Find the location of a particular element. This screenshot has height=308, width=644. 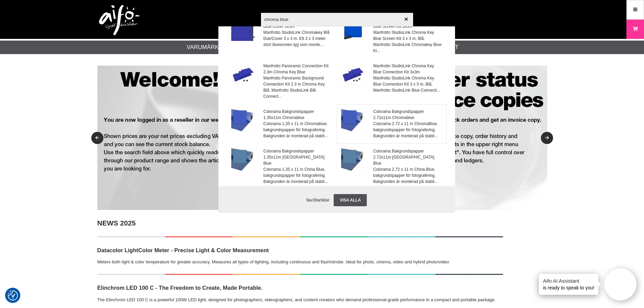

span: Manfrotto Panoramic Connection Kit 2.3m Chroma Key Blue is located at coordinates (297, 69).